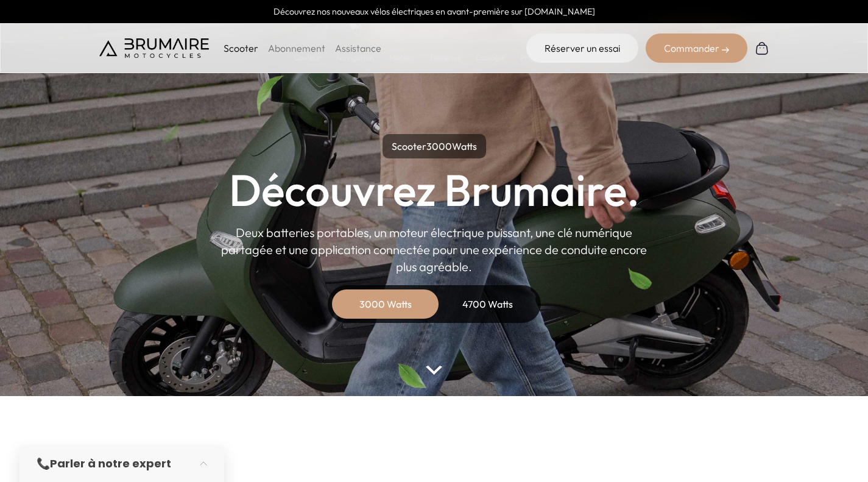 The image size is (868, 482). I want to click on span: 3000, so click(439, 146).